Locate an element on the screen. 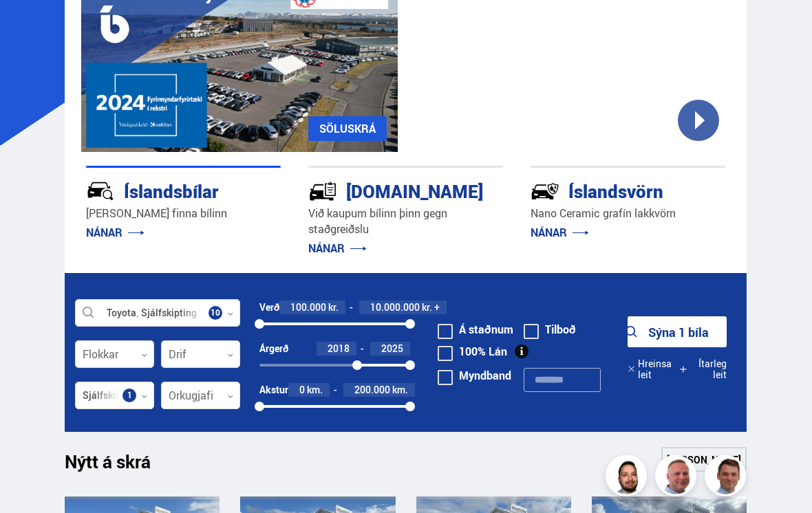 The height and width of the screenshot is (513, 812). span: 10.000.000 is located at coordinates (395, 307).